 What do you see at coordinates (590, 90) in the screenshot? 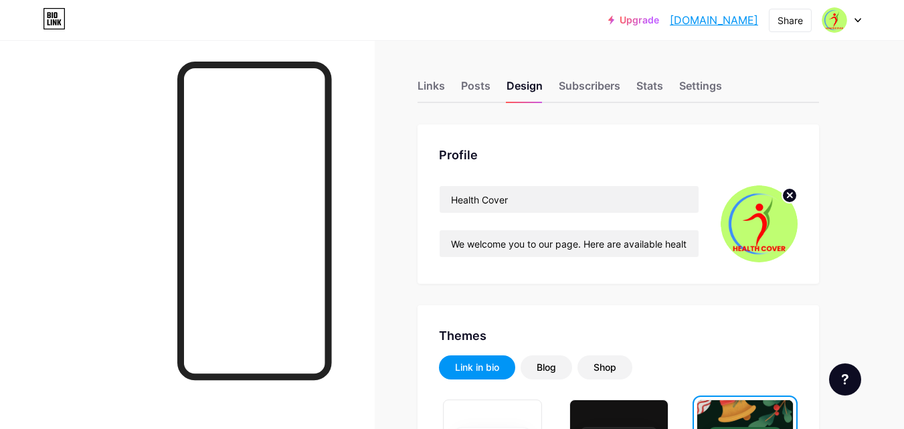
I see `div: Subscribers` at bounding box center [590, 90].